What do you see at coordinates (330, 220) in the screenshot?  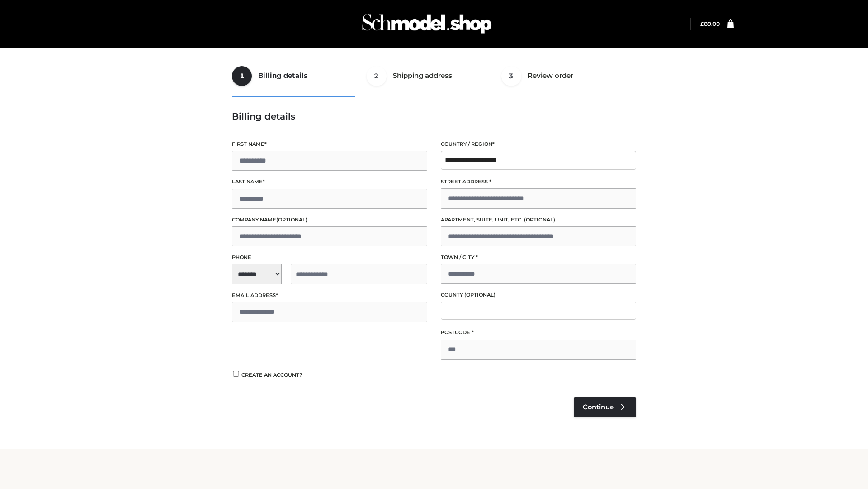 I see `label: Company name` at bounding box center [330, 220].